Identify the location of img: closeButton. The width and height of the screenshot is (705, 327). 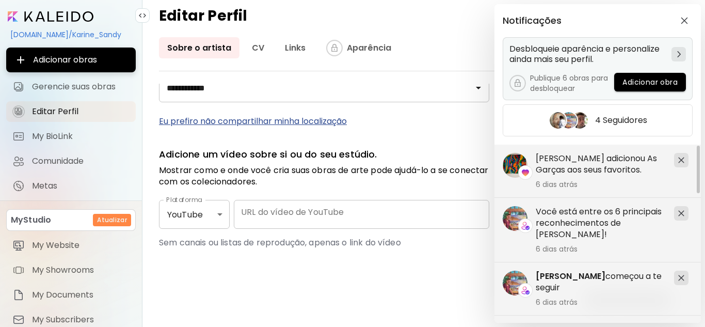
(684, 21).